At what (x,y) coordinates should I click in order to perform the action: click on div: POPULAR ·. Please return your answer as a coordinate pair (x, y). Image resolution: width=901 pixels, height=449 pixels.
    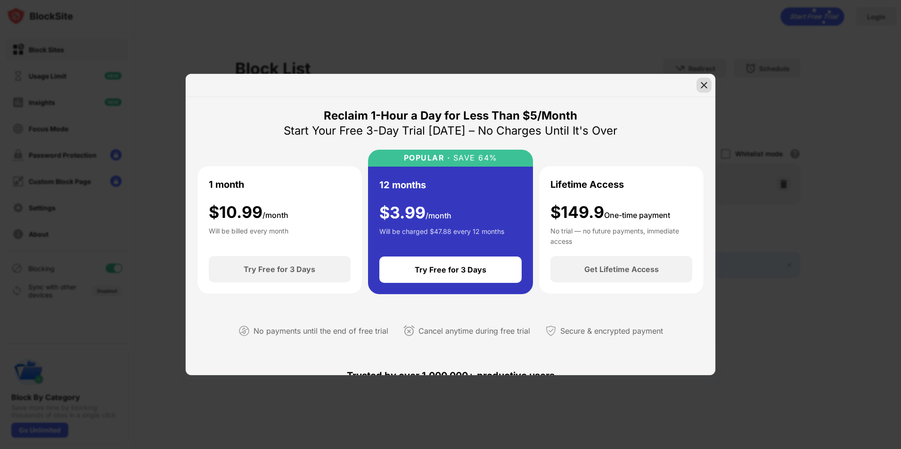
    Looking at the image, I should click on (427, 158).